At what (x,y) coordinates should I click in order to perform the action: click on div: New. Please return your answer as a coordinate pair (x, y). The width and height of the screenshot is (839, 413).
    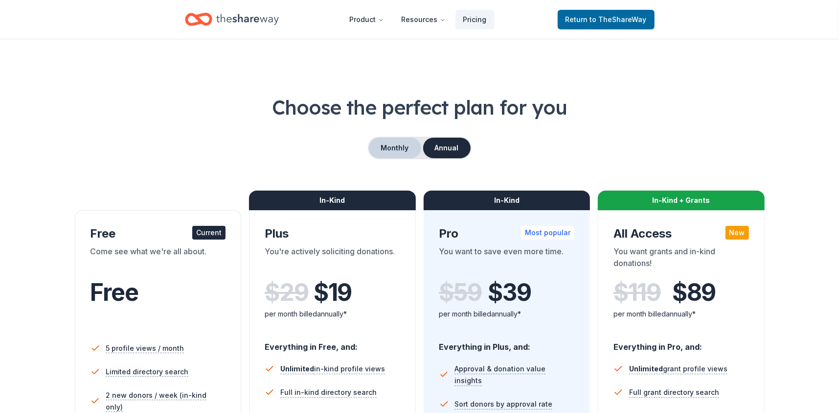
    Looking at the image, I should click on (738, 232).